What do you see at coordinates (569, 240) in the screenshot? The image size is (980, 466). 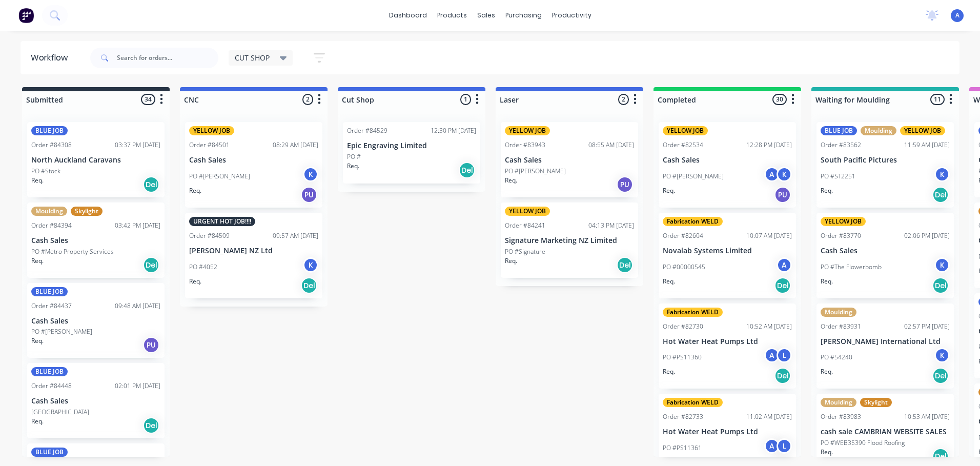 I see `p: Signature Marketing NZ Limited` at bounding box center [569, 240].